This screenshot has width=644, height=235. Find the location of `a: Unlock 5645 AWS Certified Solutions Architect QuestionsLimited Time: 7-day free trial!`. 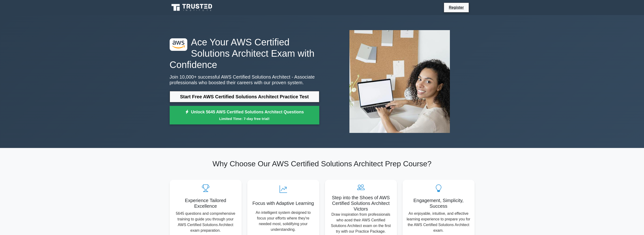

a: Unlock 5645 AWS Certified Solutions Architect QuestionsLimited Time: 7-day free trial! is located at coordinates (244, 115).